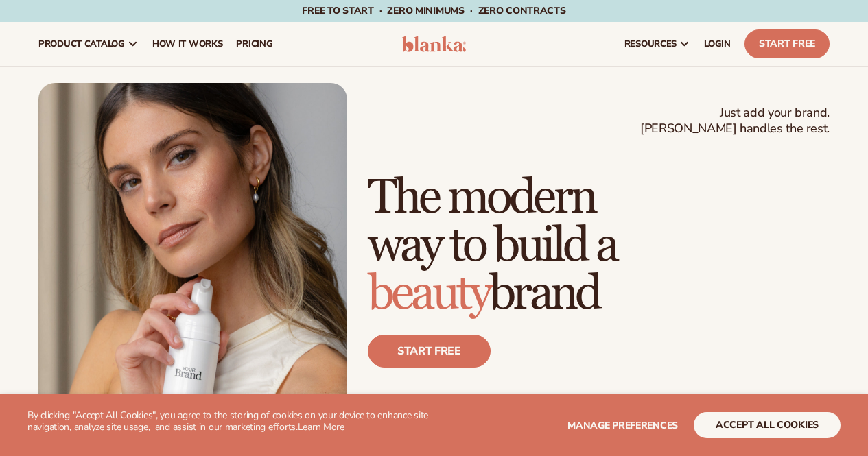  I want to click on a: Start free, so click(429, 351).